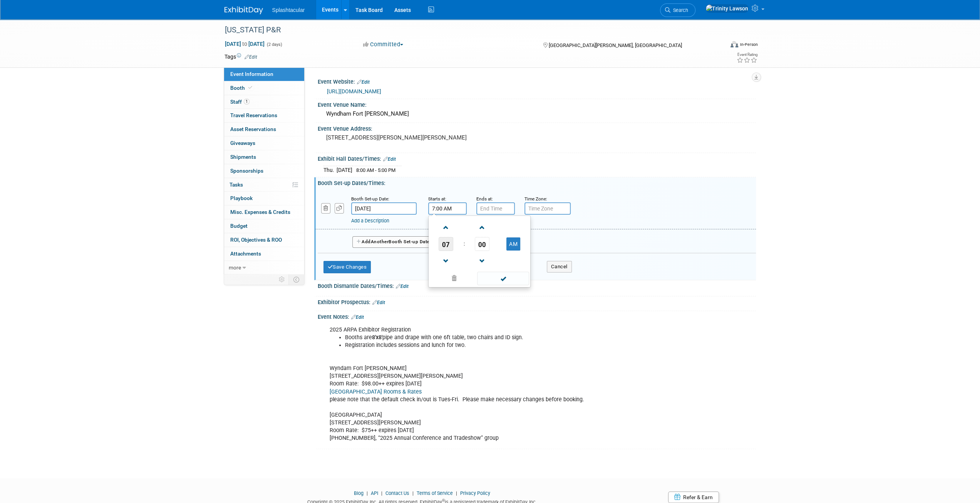 The width and height of the screenshot is (980, 503). Describe the element at coordinates (238, 225) in the screenshot. I see `span: Budget` at that location.